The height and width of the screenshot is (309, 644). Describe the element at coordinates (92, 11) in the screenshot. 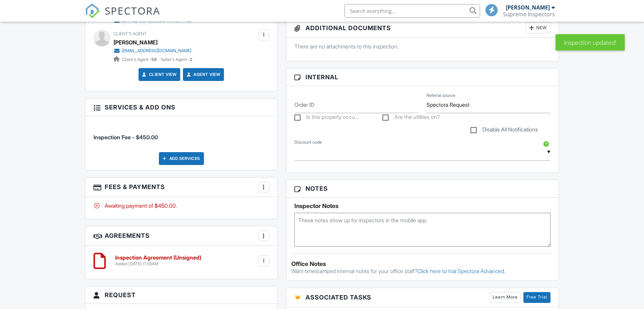

I see `img: The Best Home Inspection Software - Spectora` at that location.